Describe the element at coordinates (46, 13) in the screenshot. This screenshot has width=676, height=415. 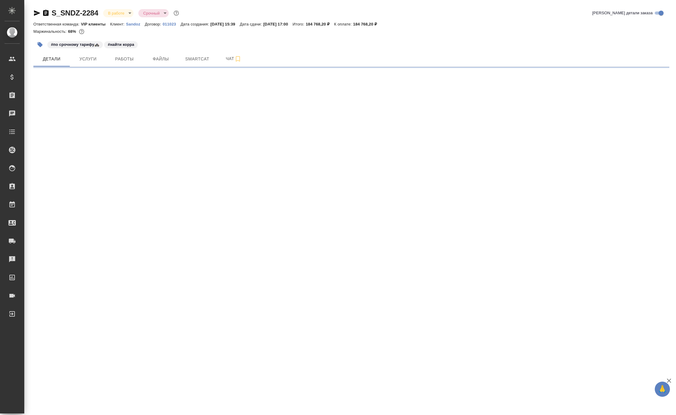
I see `button: Скопировать ссылку` at that location.